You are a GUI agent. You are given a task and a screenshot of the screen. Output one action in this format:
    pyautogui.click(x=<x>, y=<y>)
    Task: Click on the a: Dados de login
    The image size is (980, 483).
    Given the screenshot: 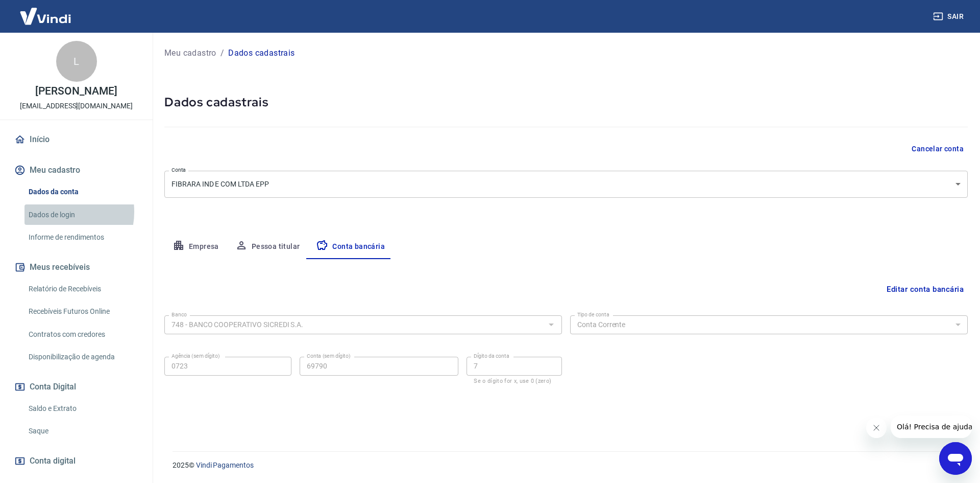 What is the action you would take?
    pyautogui.click(x=82, y=215)
    